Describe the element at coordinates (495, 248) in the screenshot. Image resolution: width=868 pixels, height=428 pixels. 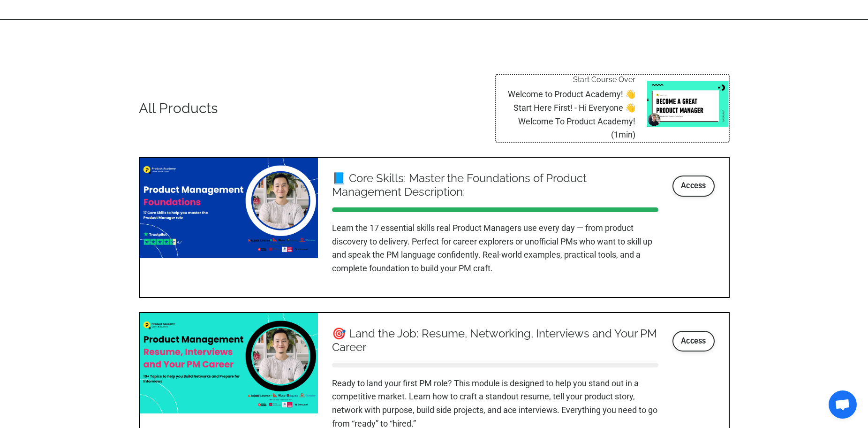
I see `p: Learn the 17 essential skills real Product Managers use every day — from product discovery to del...` at that location.